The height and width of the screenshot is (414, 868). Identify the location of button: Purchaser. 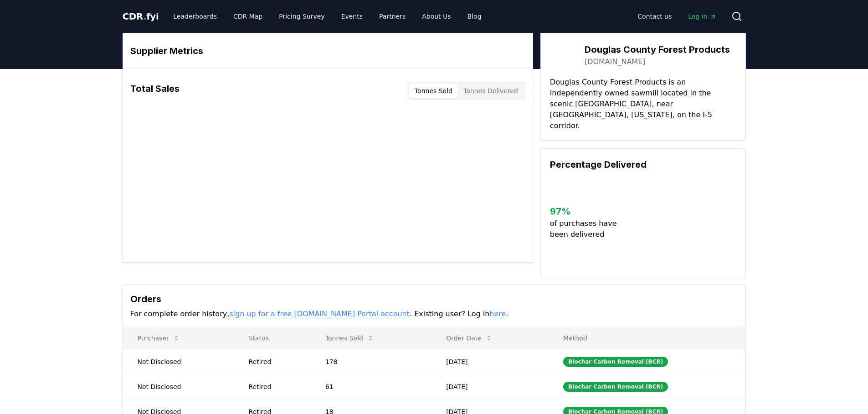
(158, 339).